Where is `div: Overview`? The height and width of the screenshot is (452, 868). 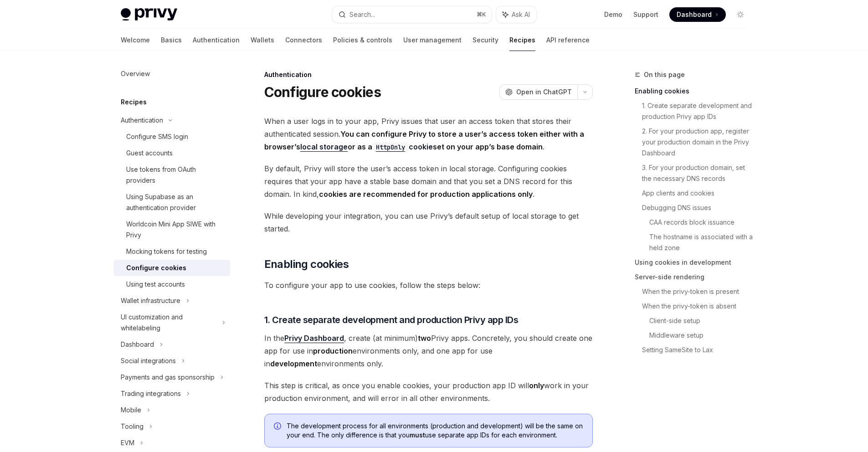
div: Overview is located at coordinates (135, 74).